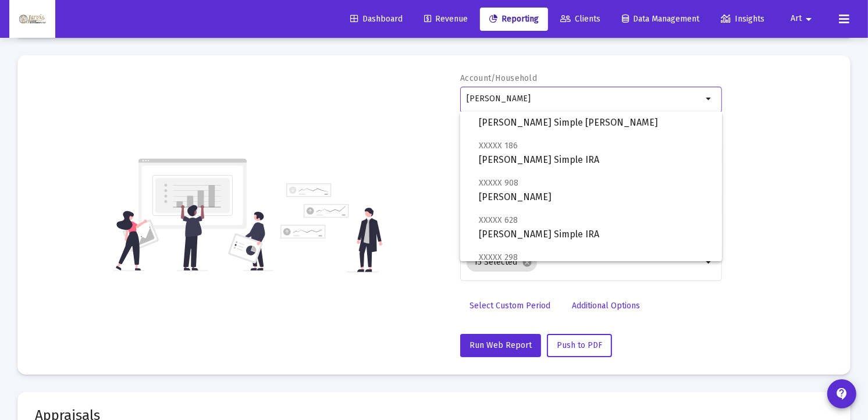 This screenshot has width=868, height=420. Describe the element at coordinates (579, 345) in the screenshot. I see `button: Push to PDF` at that location.